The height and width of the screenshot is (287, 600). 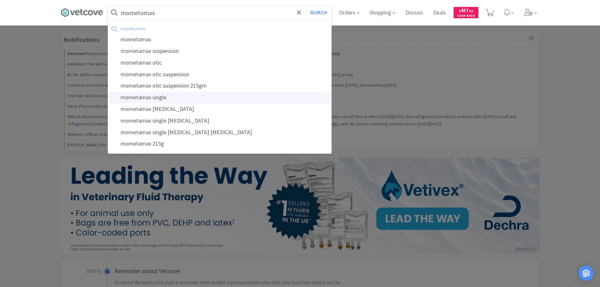 What do you see at coordinates (220, 97) in the screenshot?
I see `div: mometamax single` at bounding box center [220, 97].